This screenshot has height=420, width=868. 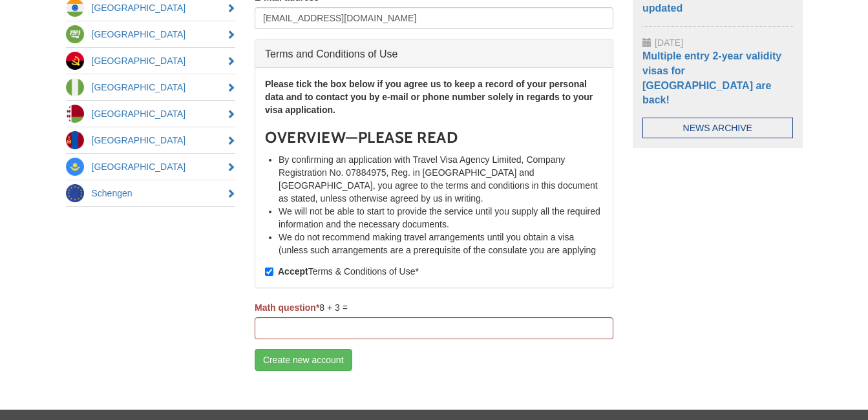 What do you see at coordinates (718, 128) in the screenshot?
I see `a: News Archive` at bounding box center [718, 128].